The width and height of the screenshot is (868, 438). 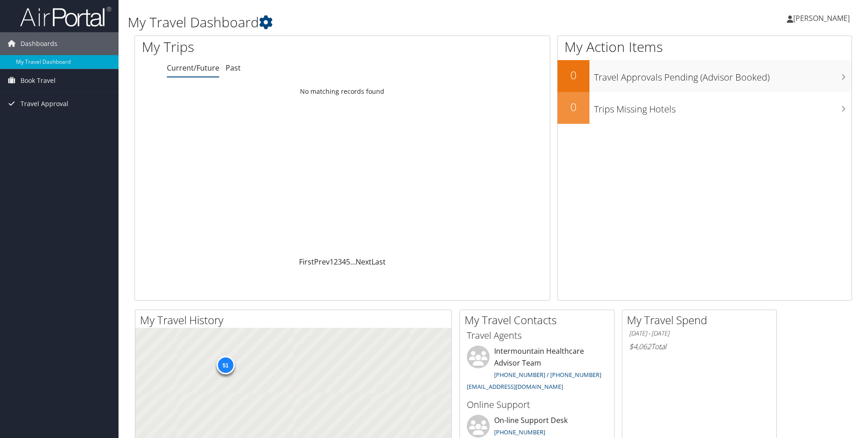 What do you see at coordinates (704, 47) in the screenshot?
I see `h1: My Action Items` at bounding box center [704, 47].